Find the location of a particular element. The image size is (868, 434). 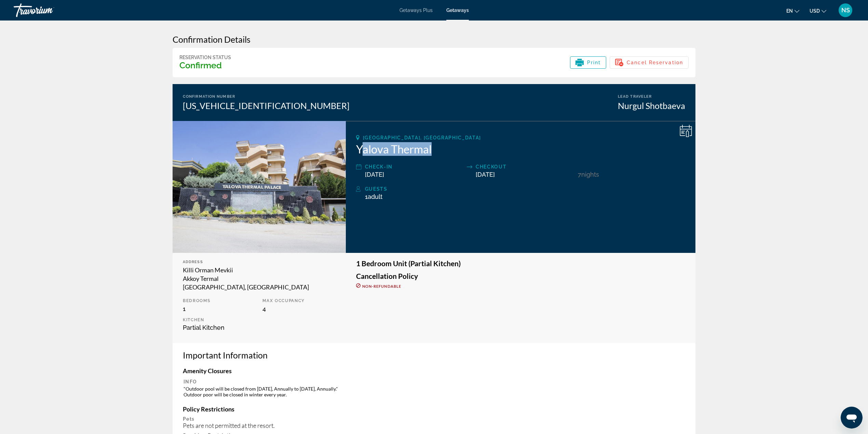

h3: 1 Bedroom Unit (Partial Kitchen) is located at coordinates (520, 263).